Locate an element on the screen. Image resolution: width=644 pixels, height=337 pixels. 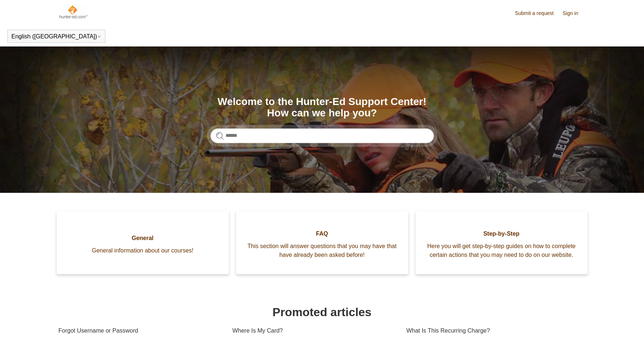
span: This section will answer questions that you may have that have already been asked before! is located at coordinates (322, 251).